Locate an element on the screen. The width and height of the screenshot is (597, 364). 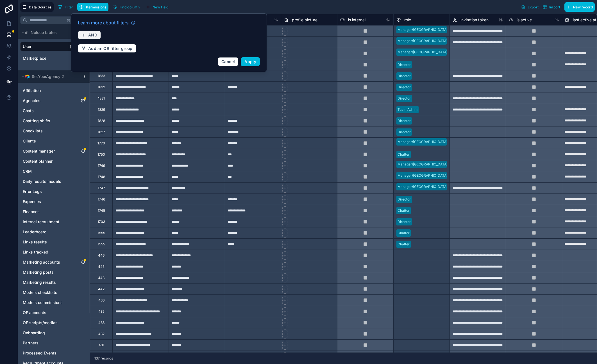
span: 137 records is located at coordinates (104, 359).